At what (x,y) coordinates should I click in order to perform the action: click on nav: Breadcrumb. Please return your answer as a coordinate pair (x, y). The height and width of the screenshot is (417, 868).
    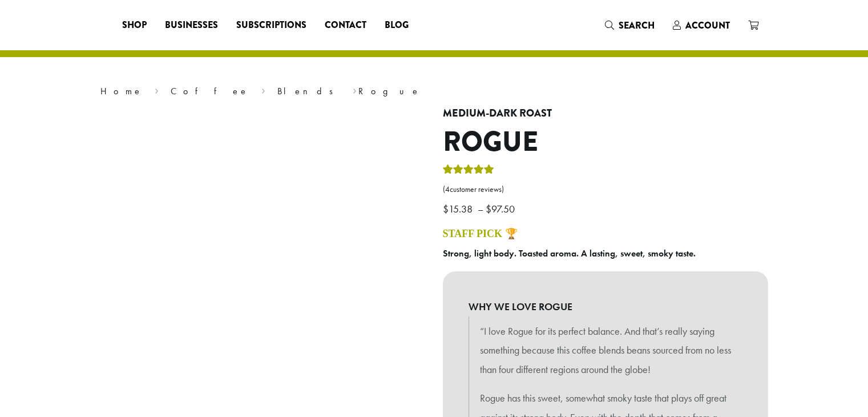
    Looking at the image, I should click on (434, 91).